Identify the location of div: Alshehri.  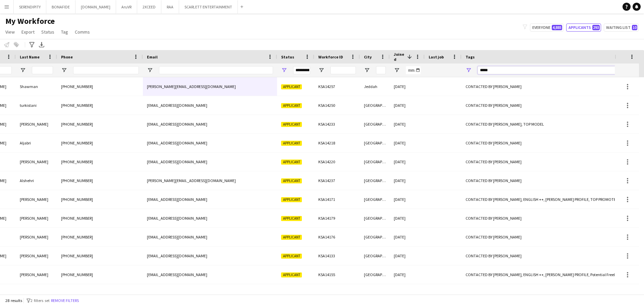
(36, 180).